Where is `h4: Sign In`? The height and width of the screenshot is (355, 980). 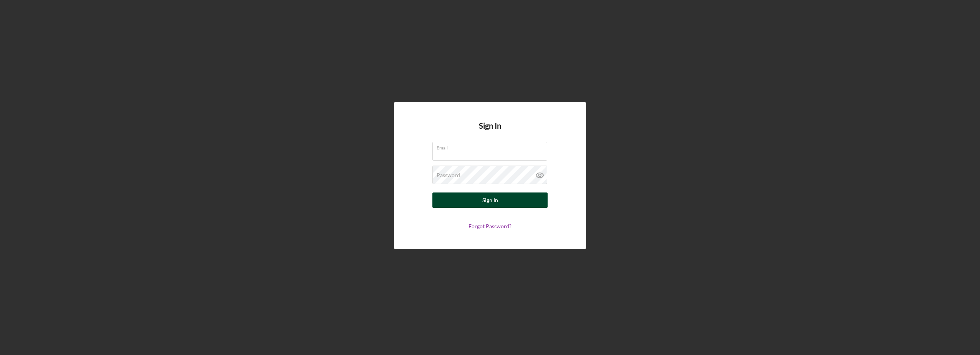
h4: Sign In is located at coordinates (490, 132).